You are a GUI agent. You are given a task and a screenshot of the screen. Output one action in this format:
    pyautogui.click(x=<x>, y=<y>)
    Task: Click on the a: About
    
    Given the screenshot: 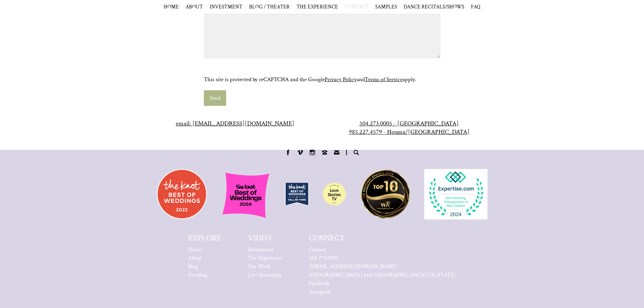 What is the action you would take?
    pyautogui.click(x=205, y=258)
    